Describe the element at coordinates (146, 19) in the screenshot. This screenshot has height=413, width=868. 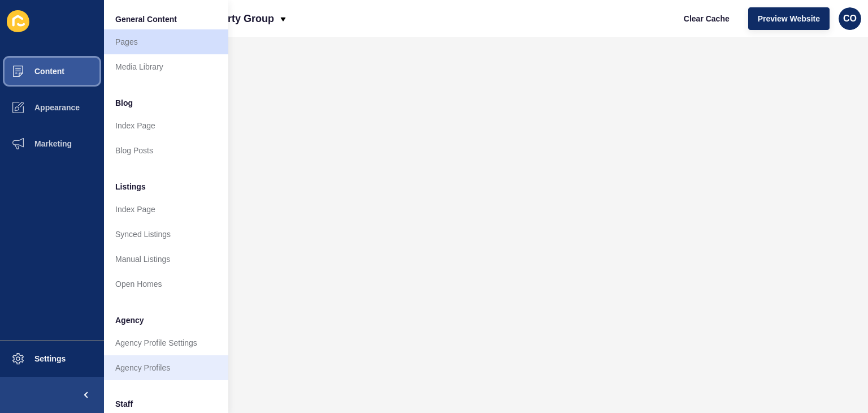
I see `span: General Content` at that location.